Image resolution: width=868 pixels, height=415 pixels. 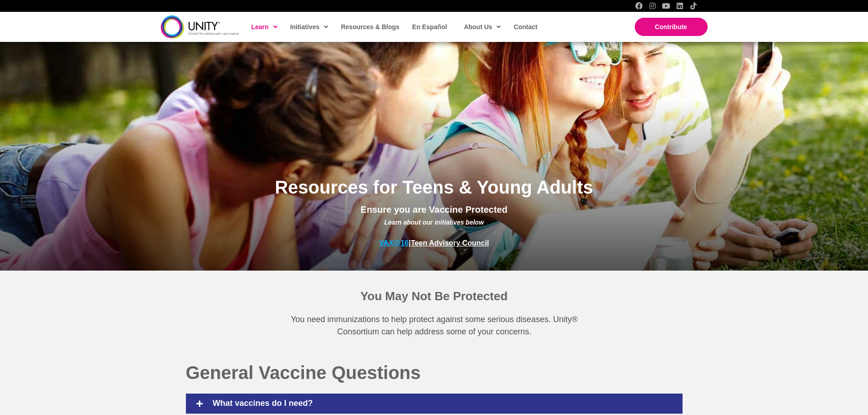 What do you see at coordinates (639, 6) in the screenshot?
I see `a: Facebook` at bounding box center [639, 6].